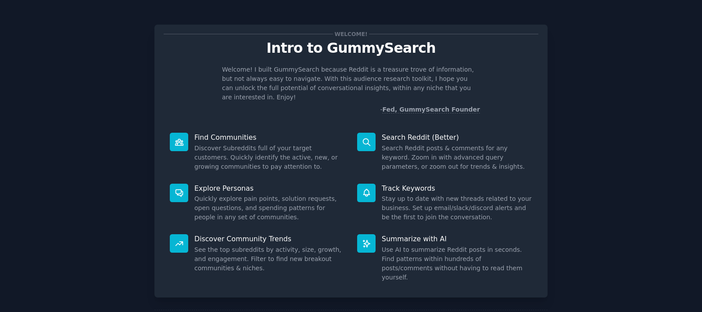 The width and height of the screenshot is (702, 312). I want to click on p: Find Communities, so click(269, 137).